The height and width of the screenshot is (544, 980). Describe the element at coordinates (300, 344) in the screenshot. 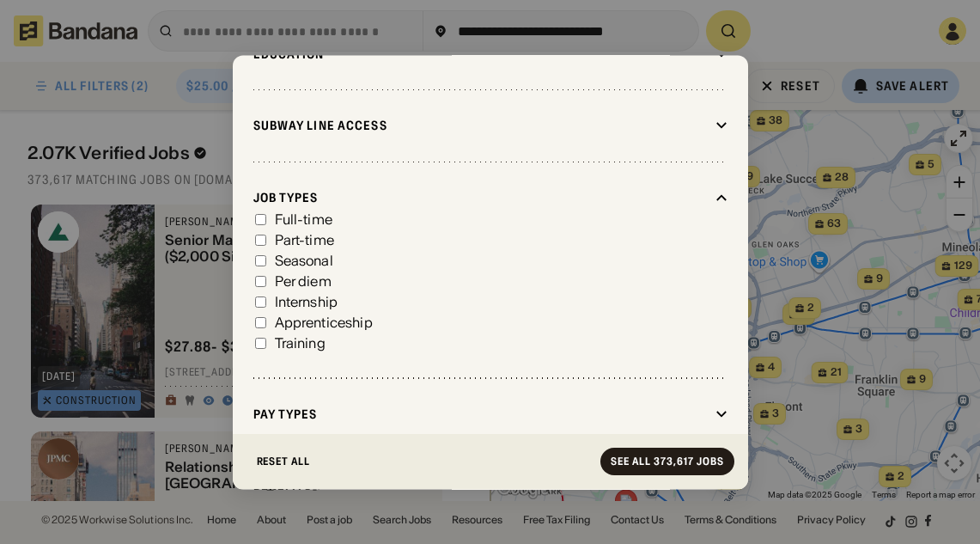

I see `div: Training` at that location.